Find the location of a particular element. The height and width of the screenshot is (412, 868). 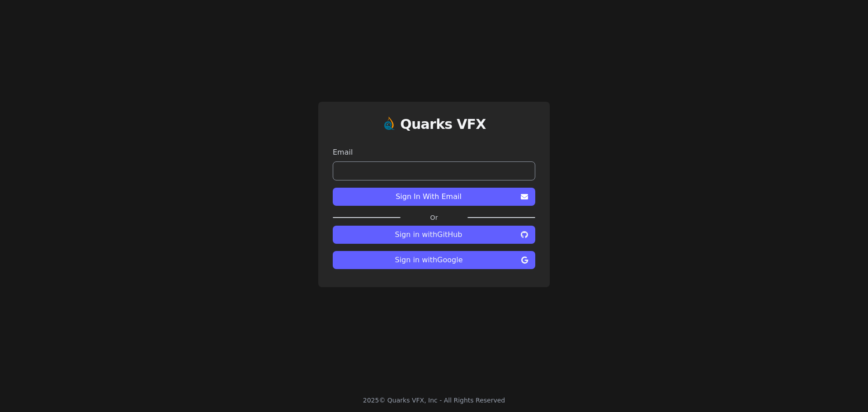

button: Sign in withGitHub is located at coordinates (434, 234).